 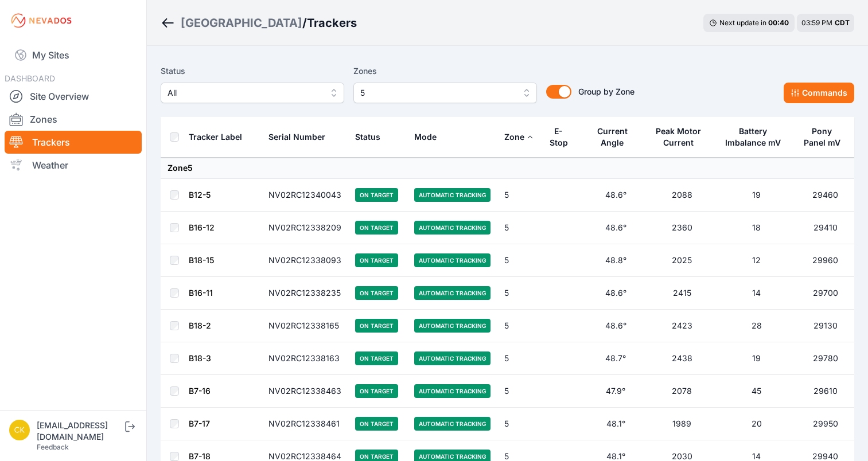 What do you see at coordinates (514, 137) in the screenshot?
I see `div: Zone` at bounding box center [514, 137].